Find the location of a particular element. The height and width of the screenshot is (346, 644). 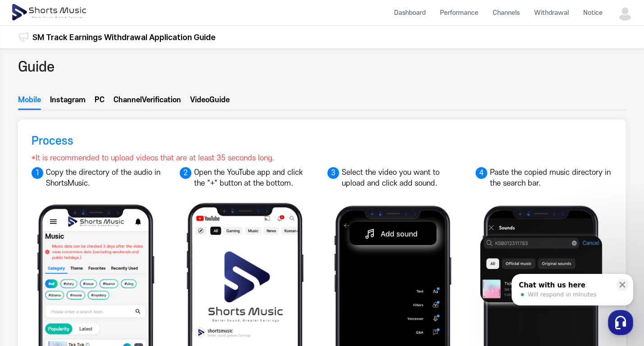

li: Dashboard is located at coordinates (410, 13).